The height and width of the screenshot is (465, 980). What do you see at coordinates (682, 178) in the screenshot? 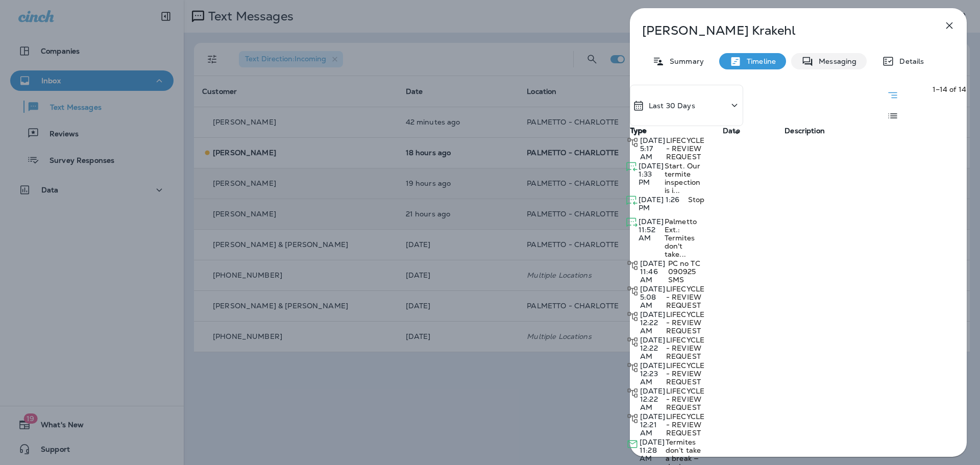
I see `span: Start. Our termite inspection is i...` at bounding box center [682, 178].